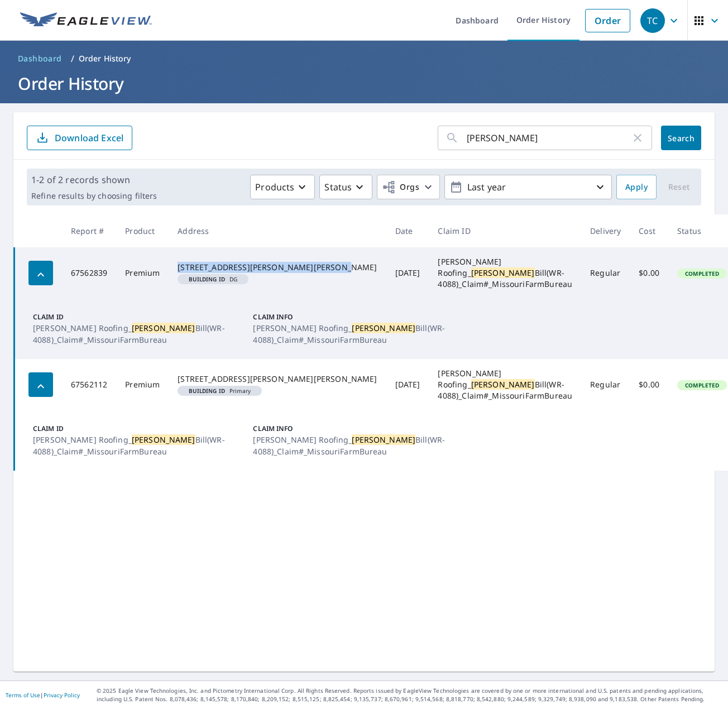 This screenshot has width=728, height=709. I want to click on button: Apply, so click(637, 187).